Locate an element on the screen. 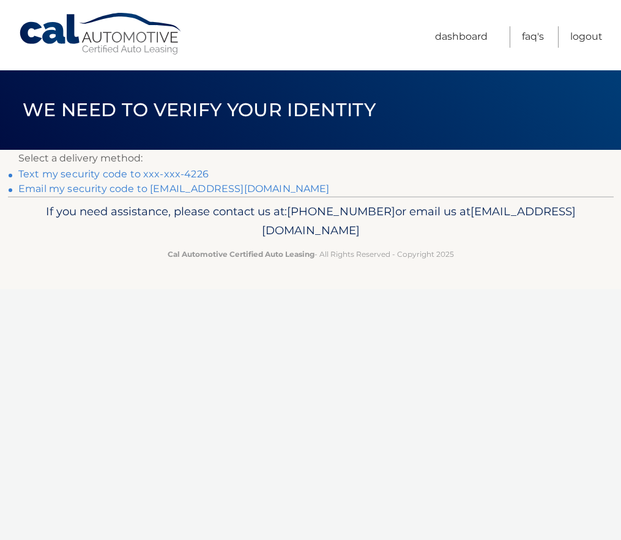 This screenshot has width=621, height=540. a: Cal Automotive is located at coordinates (101, 34).